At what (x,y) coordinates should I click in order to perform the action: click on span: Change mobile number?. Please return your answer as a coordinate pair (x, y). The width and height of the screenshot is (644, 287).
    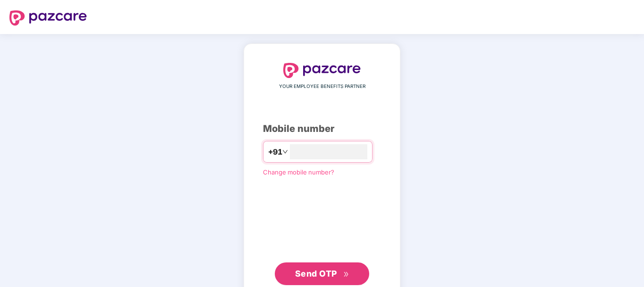
    Looking at the image, I should click on (299, 172).